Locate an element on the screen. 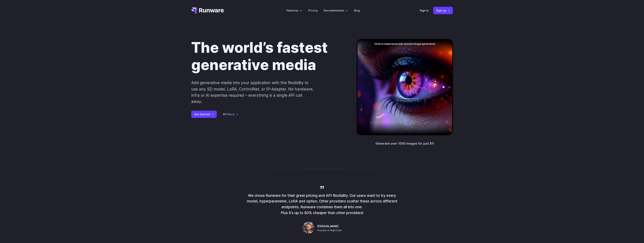 The width and height of the screenshot is (644, 243). p: We chose Runware for their great pricing and API flexibility. Our users want to try every model, ... is located at coordinates (322, 204).